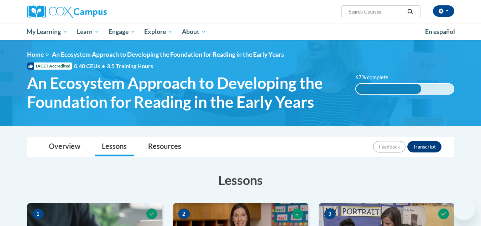  Describe the element at coordinates (194, 32) in the screenshot. I see `a: About` at that location.